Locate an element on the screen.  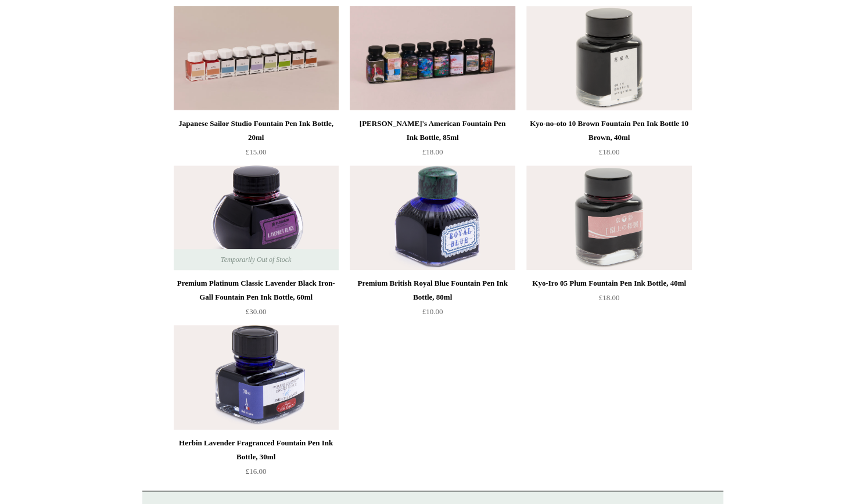
a: Herbin Lavender Fragranced Fountain Pen Ink Bottle, 30ml £16.00 is located at coordinates (256, 460).